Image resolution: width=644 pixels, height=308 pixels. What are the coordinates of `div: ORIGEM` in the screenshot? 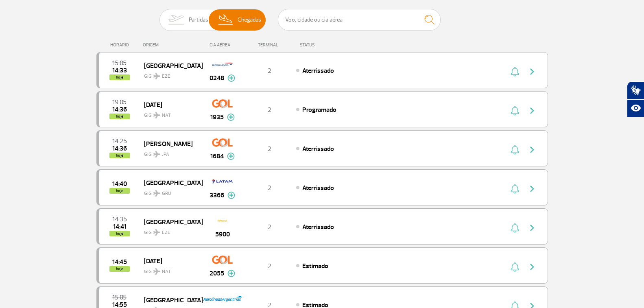 It's located at (172, 45).